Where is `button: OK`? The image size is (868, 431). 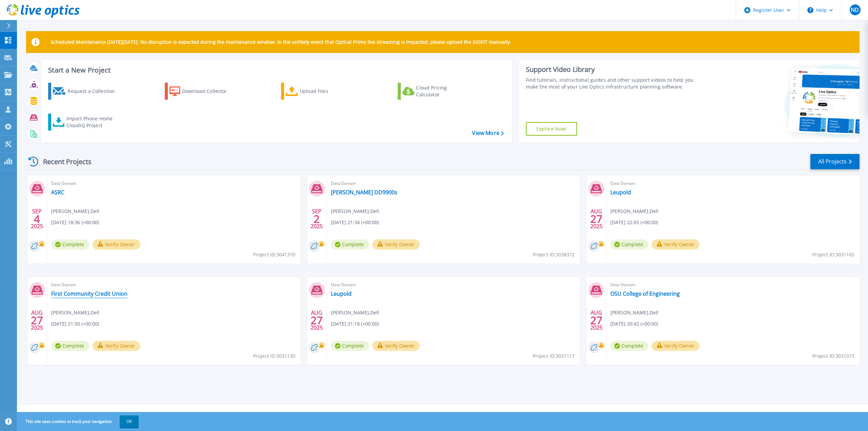 button: OK is located at coordinates (130, 422).